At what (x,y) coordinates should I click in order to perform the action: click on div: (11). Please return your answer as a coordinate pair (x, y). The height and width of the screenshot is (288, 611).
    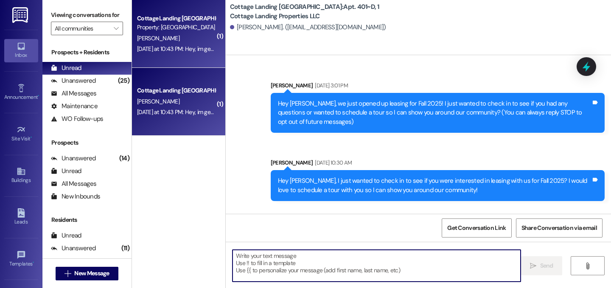
    Looking at the image, I should click on (125, 248).